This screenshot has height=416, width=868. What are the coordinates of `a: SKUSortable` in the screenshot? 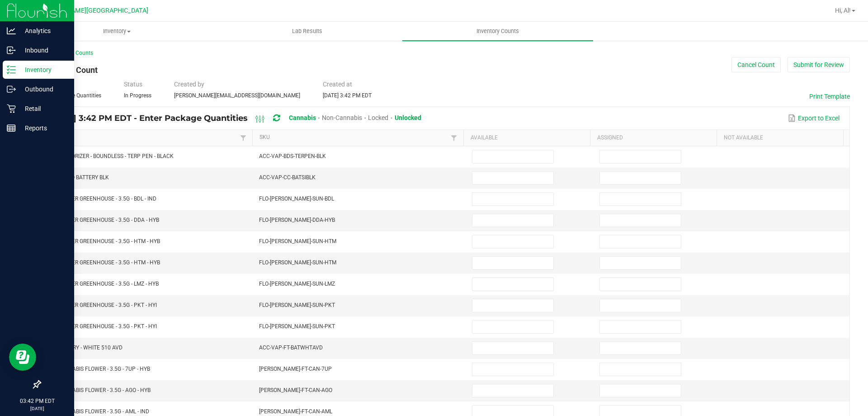 It's located at (354, 138).